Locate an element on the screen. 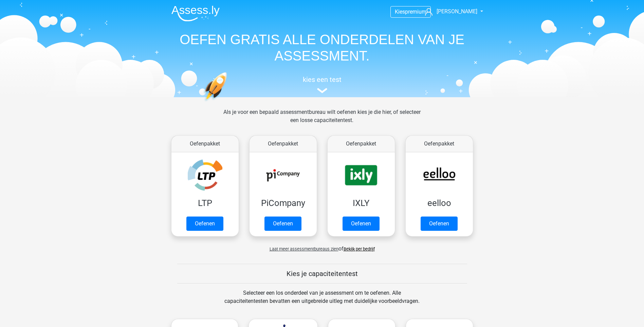 The width and height of the screenshot is (644, 327). h5: kies een test is located at coordinates (322, 80).